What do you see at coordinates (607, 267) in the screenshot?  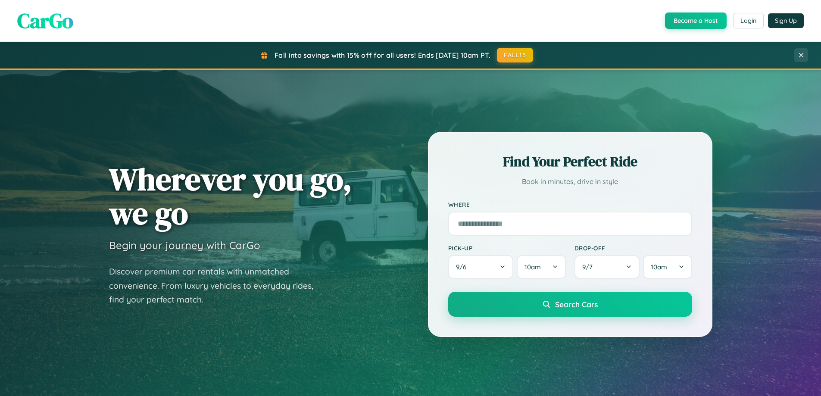 I see `button: 9/7` at bounding box center [607, 267].